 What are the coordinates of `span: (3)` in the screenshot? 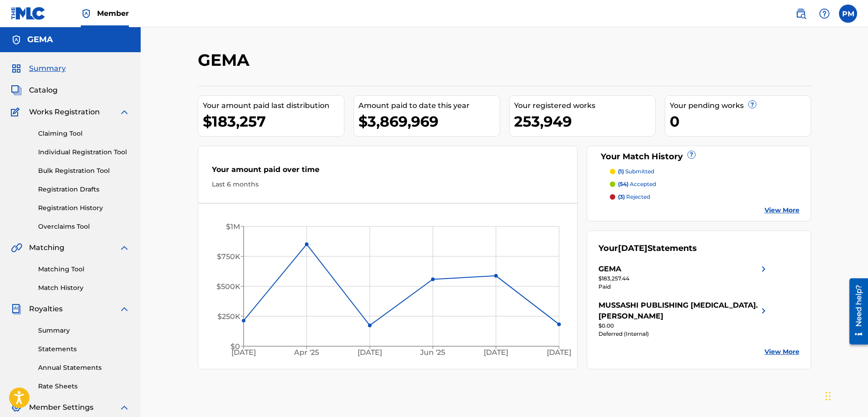 It's located at (621, 196).